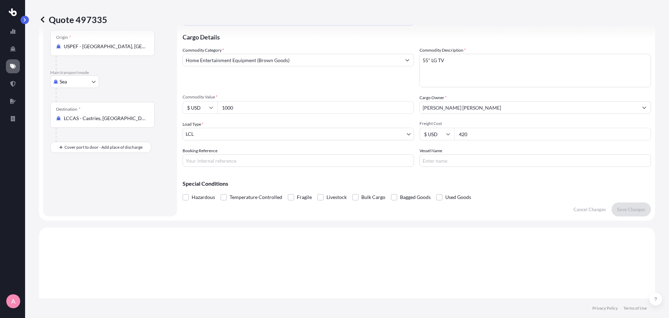 The width and height of the screenshot is (669, 318). Describe the element at coordinates (529, 107) in the screenshot. I see `input: Full name` at that location.